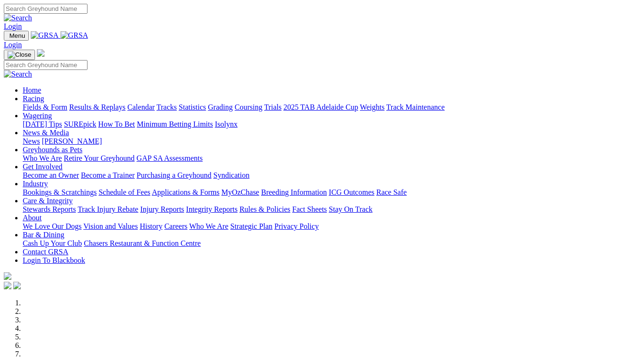 The image size is (640, 364). I want to click on a: Home, so click(32, 90).